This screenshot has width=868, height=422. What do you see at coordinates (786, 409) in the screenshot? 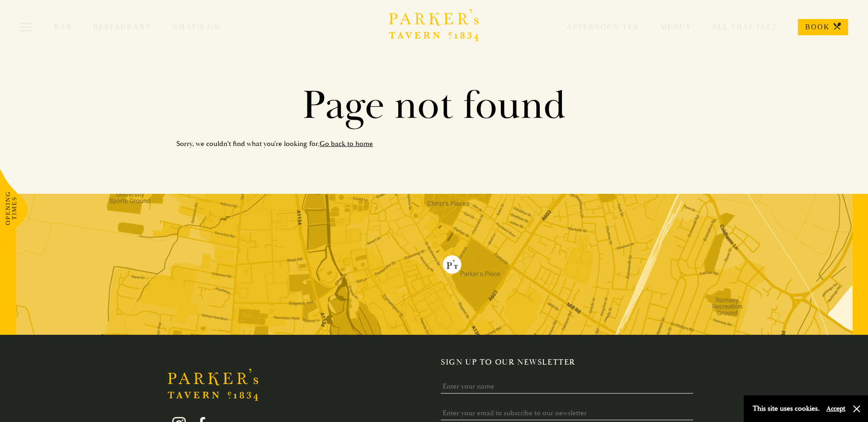
I see `p: This site uses cookies.` at bounding box center [786, 409].